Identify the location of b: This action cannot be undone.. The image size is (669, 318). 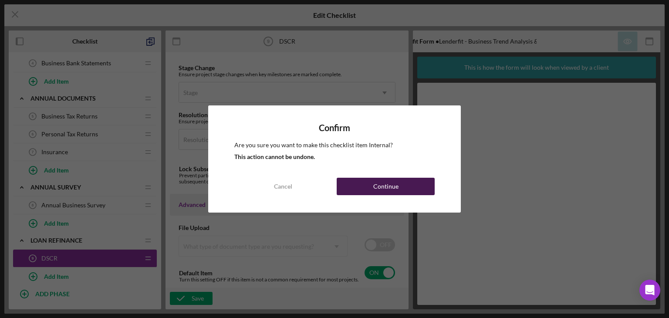
(274, 156).